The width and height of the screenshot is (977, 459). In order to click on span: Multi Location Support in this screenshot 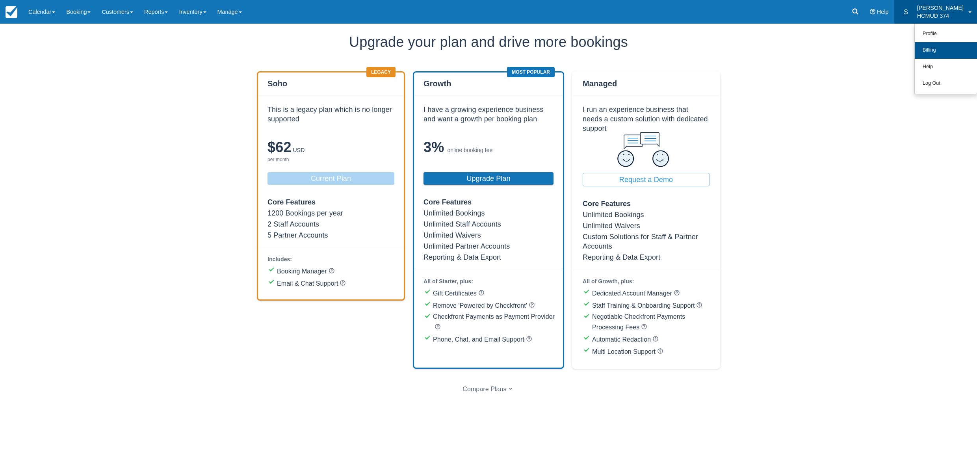, I will do `click(627, 351)`.